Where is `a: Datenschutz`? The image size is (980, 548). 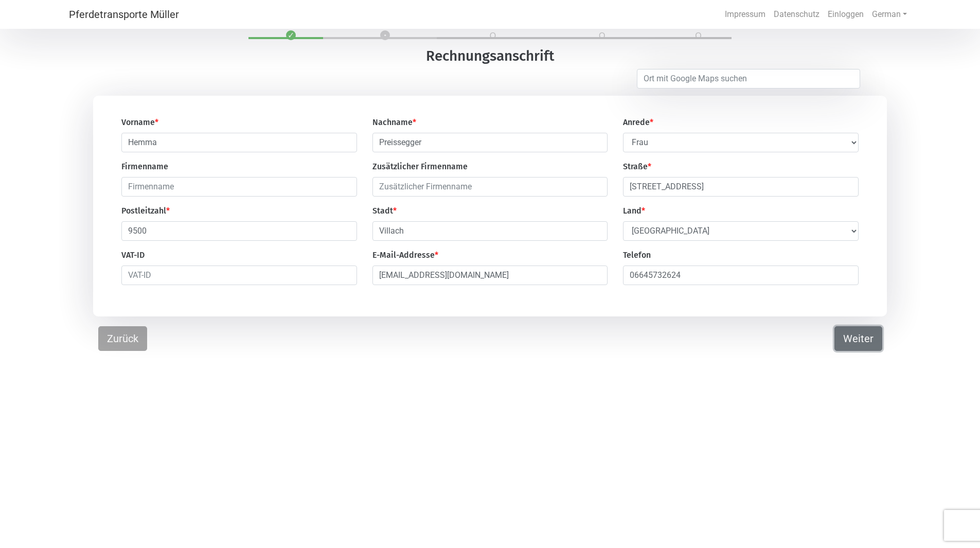
a: Datenschutz is located at coordinates (796, 14).